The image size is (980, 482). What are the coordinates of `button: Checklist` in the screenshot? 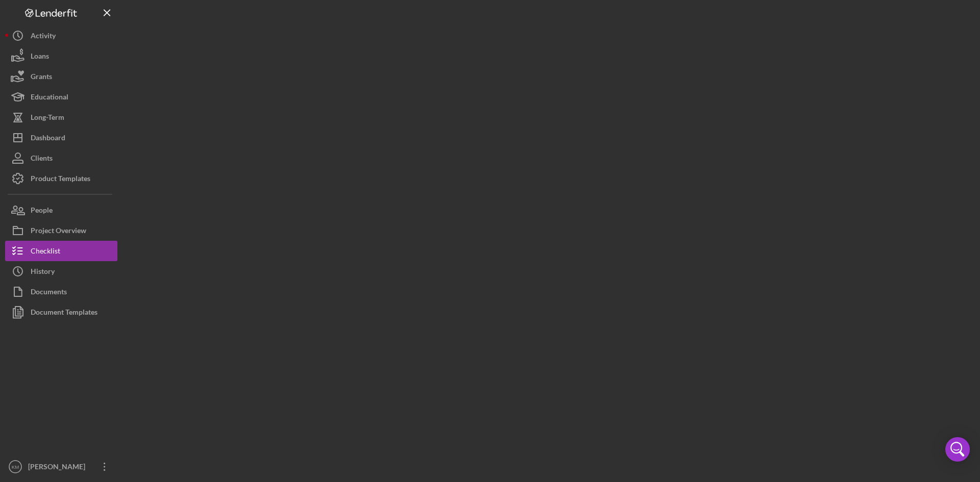 It's located at (62, 251).